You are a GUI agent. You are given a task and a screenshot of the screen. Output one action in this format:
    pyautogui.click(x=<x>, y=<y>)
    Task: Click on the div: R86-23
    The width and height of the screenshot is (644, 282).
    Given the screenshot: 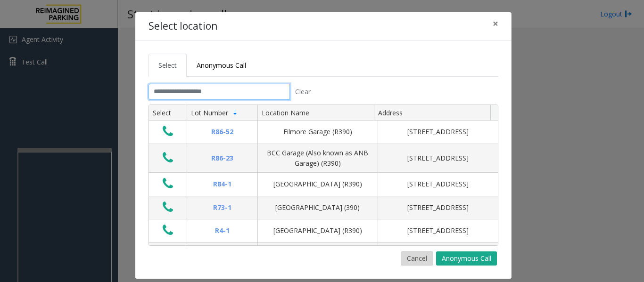 What is the action you would take?
    pyautogui.click(x=222, y=158)
    